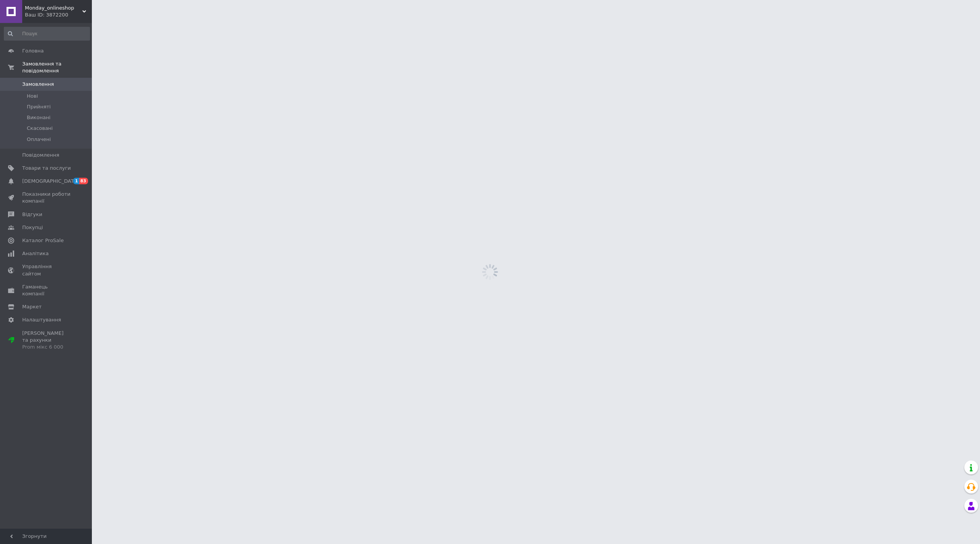 This screenshot has width=980, height=544. What do you see at coordinates (33, 228) in the screenshot?
I see `span: Покупці` at bounding box center [33, 228].